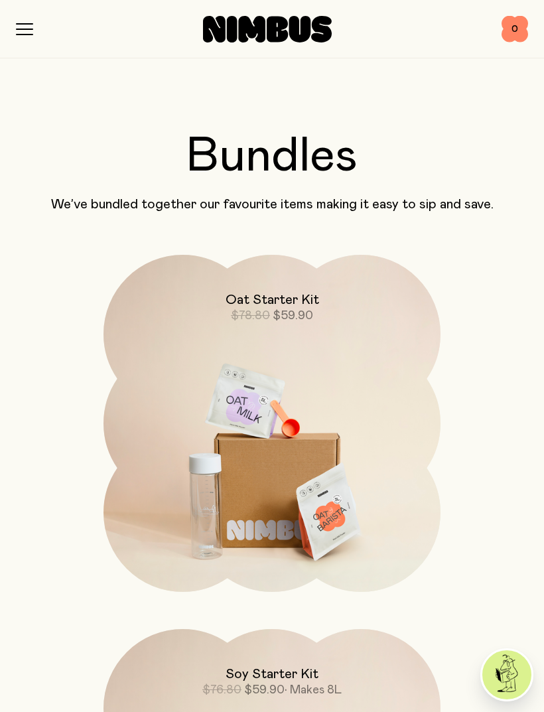 The image size is (544, 712). Describe the element at coordinates (515, 29) in the screenshot. I see `button: 0` at that location.